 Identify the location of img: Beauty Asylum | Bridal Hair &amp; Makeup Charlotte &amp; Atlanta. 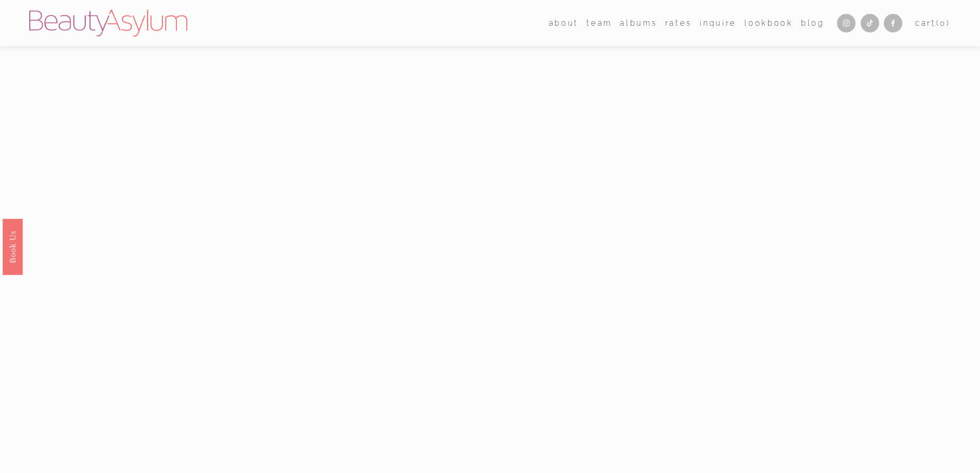
(108, 23).